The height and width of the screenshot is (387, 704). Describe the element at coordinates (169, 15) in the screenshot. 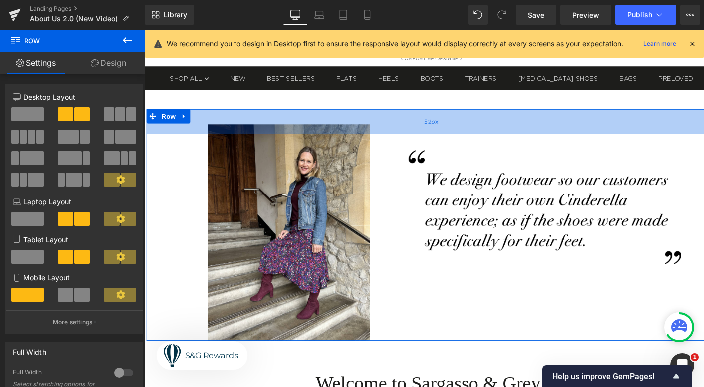

I see `a: New Library` at that location.